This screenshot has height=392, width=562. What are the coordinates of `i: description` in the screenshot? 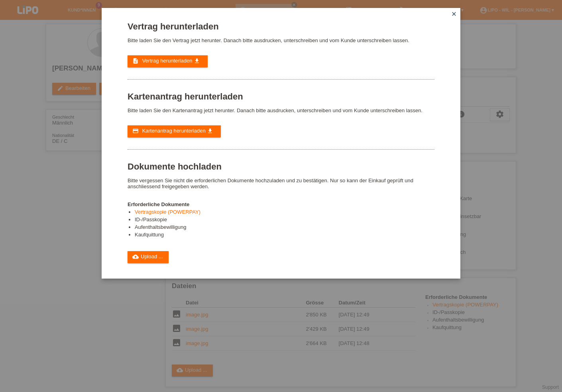 It's located at (135, 61).